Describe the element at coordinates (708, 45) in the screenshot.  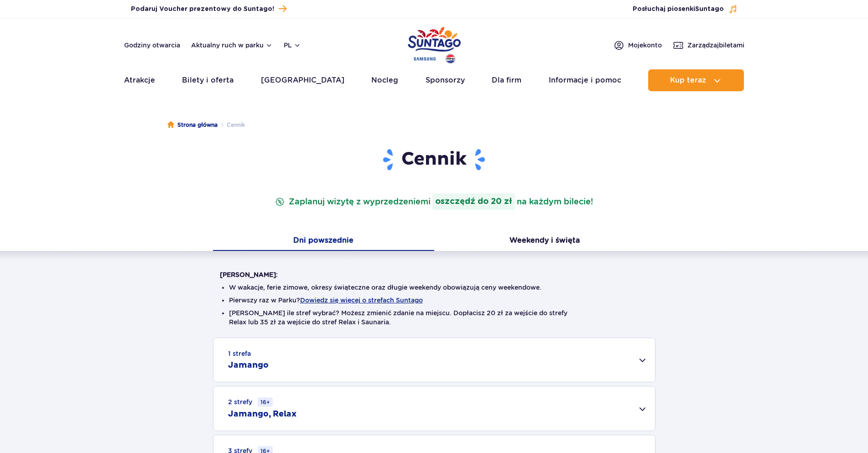
I see `a: Zarządzajbiletami` at that location.